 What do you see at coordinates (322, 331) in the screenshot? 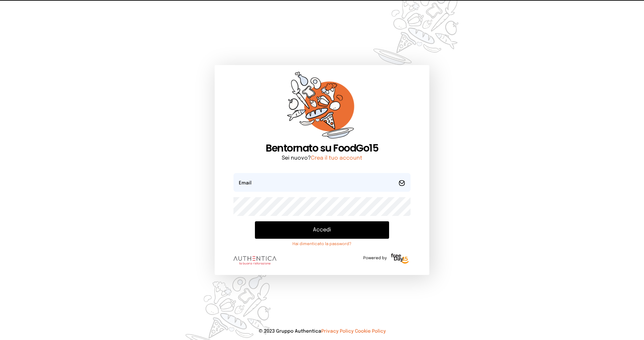
I see `p: © 2023 Gruppo Authentica` at bounding box center [322, 331].